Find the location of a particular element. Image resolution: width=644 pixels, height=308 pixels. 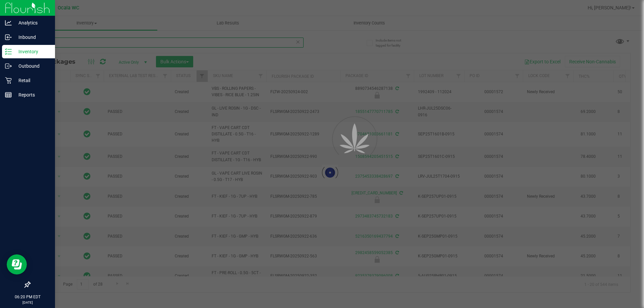

p: Retail is located at coordinates (32, 80).